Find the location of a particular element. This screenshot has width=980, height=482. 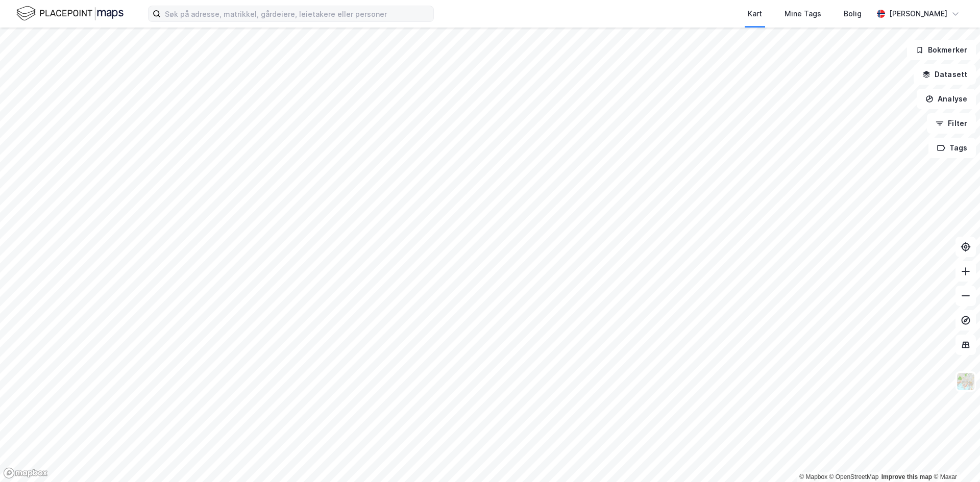

a: OpenStreetMap is located at coordinates (854, 477).